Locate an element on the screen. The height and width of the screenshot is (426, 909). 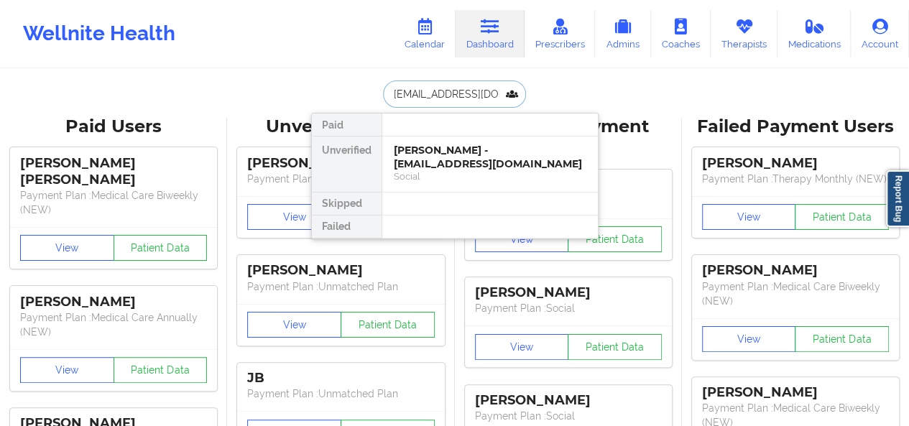
div: Failed Payment Users is located at coordinates (796, 126).